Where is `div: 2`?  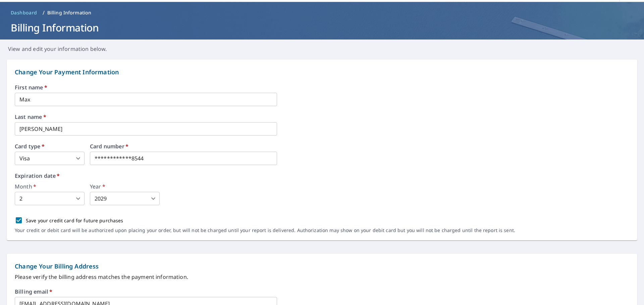 div: 2 is located at coordinates (50, 199).